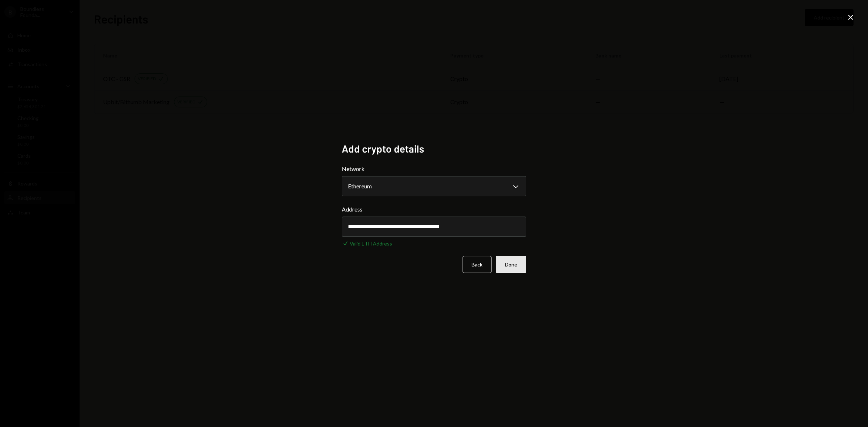 The image size is (868, 427). What do you see at coordinates (434, 148) in the screenshot?
I see `h2: Add crypto details` at bounding box center [434, 148].